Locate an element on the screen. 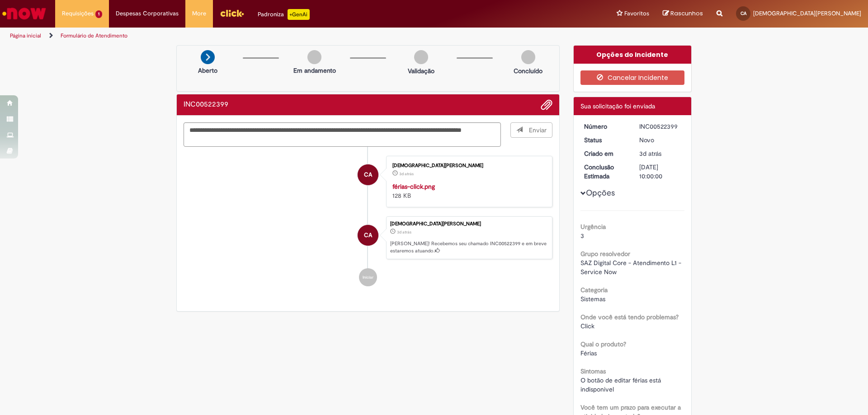 This screenshot has width=868, height=415. p: Concluído is located at coordinates (528, 71).